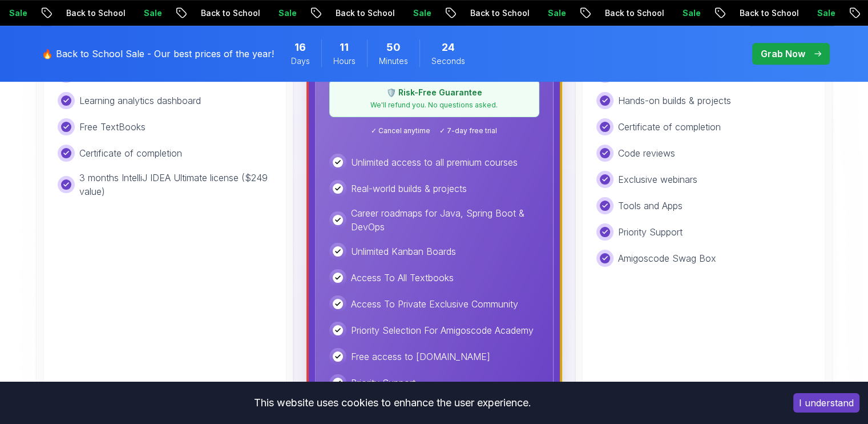  What do you see at coordinates (112, 126) in the screenshot?
I see `p: Free TextBooks` at bounding box center [112, 126].